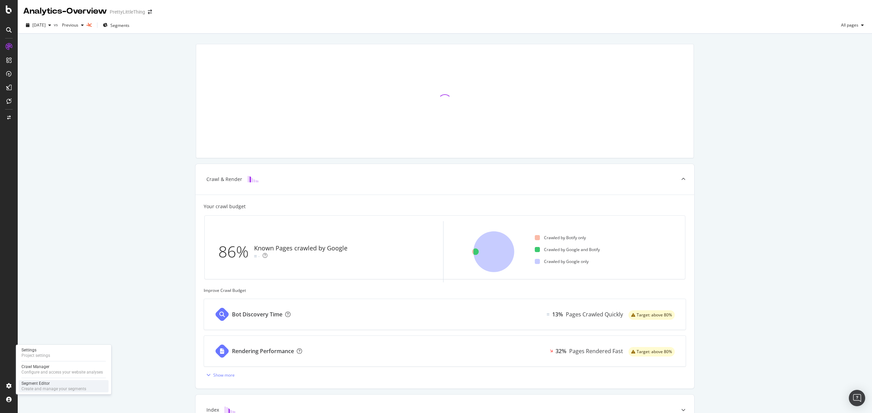 This screenshot has width=872, height=413. I want to click on span: 2025 Sep. 26th, so click(39, 25).